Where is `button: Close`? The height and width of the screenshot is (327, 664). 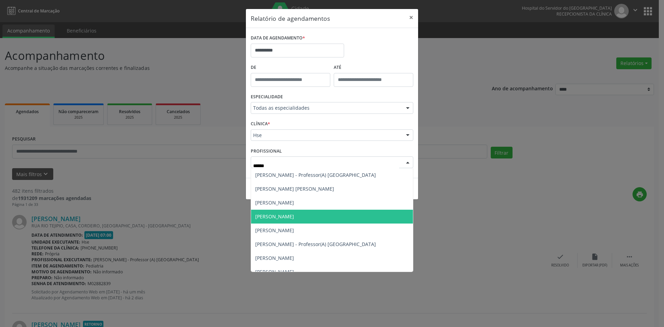 button: Close is located at coordinates (411, 17).